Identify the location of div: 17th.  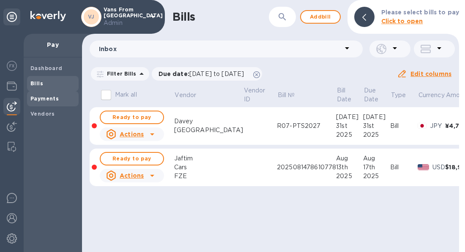
(377, 167).